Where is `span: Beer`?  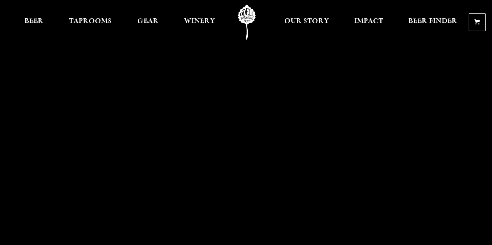 span: Beer is located at coordinates (34, 21).